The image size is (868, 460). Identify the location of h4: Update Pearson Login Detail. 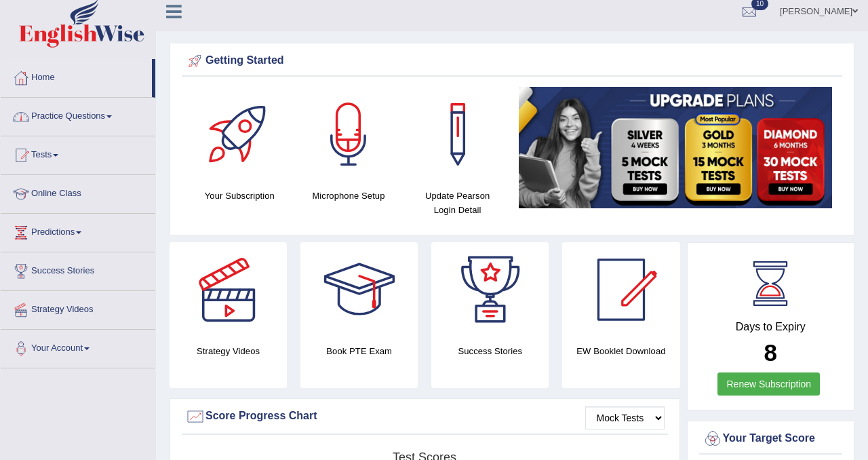
(457, 203).